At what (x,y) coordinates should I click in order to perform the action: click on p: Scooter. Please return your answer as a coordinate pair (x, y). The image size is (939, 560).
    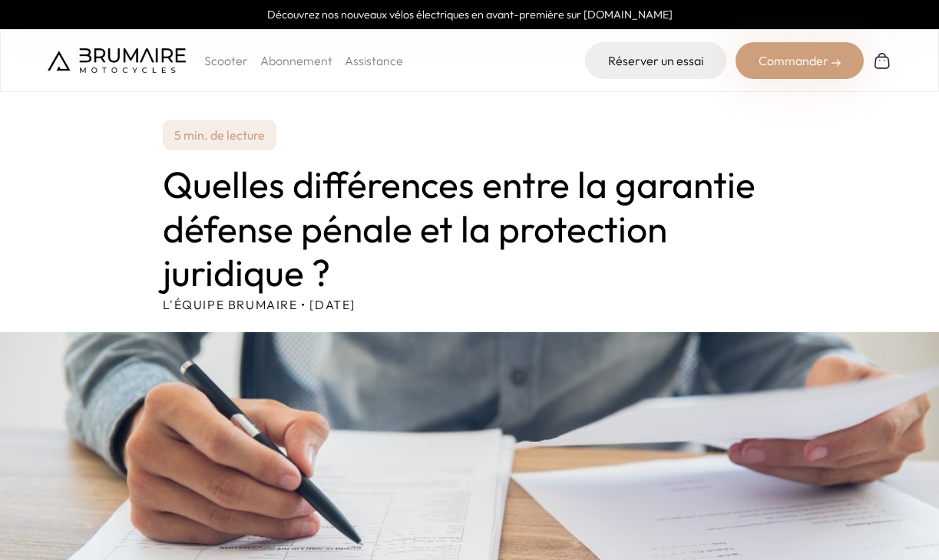
    Looking at the image, I should click on (226, 61).